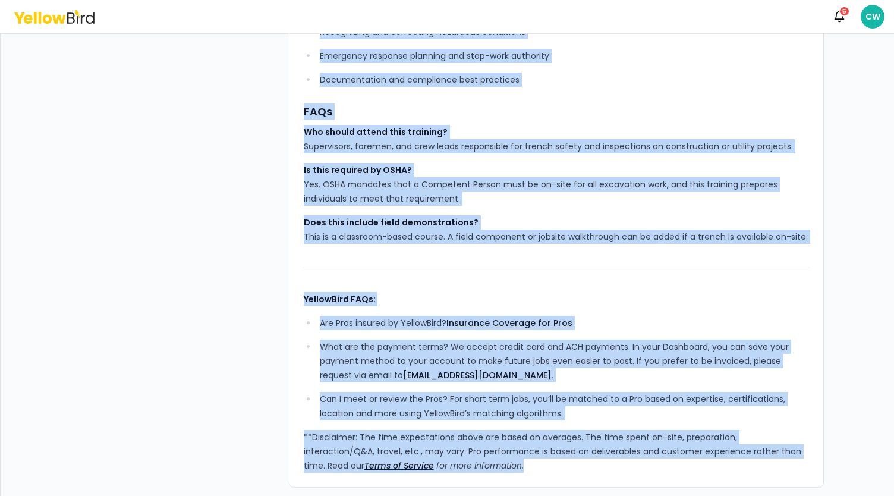  I want to click on p: **Disclaimer: The time expectations above are based on averages. The time spent on-site, preparat..., so click(556, 451).